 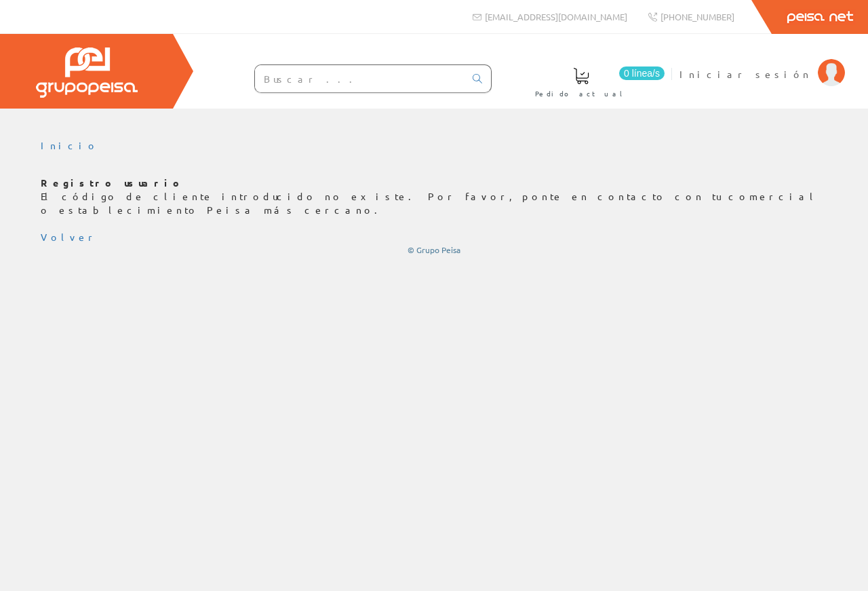 What do you see at coordinates (87, 73) in the screenshot?
I see `img: Grupo Peisa` at bounding box center [87, 73].